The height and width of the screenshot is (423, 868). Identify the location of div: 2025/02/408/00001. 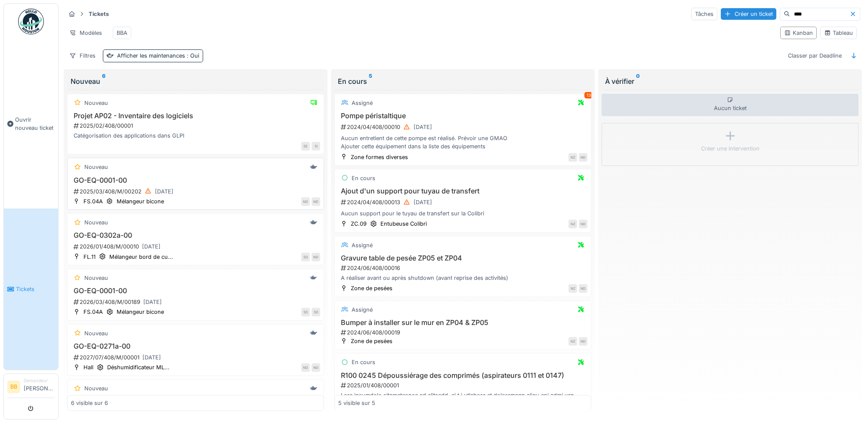
(196, 126).